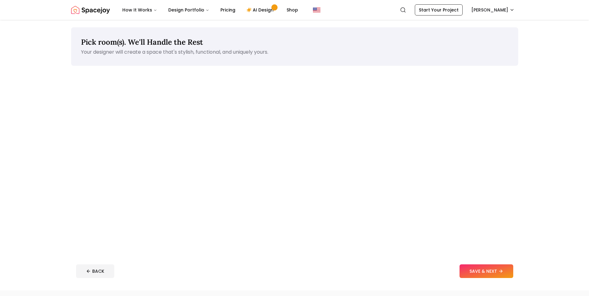  Describe the element at coordinates (228, 10) in the screenshot. I see `a: Pricing` at that location.